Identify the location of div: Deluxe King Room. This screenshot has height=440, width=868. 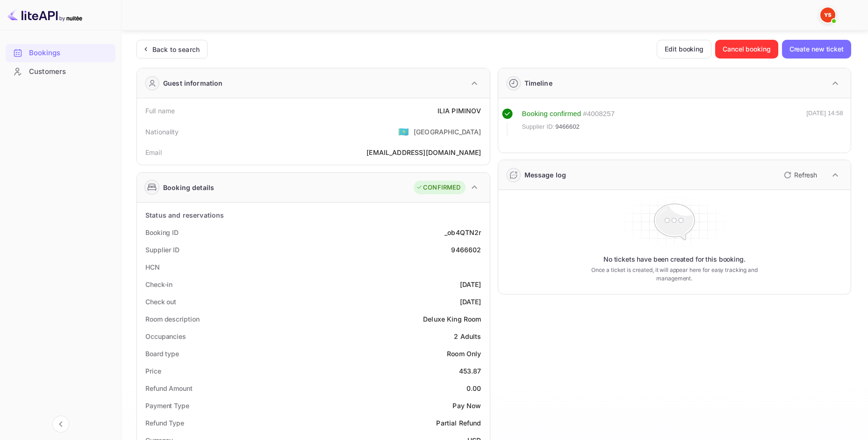
(452, 318).